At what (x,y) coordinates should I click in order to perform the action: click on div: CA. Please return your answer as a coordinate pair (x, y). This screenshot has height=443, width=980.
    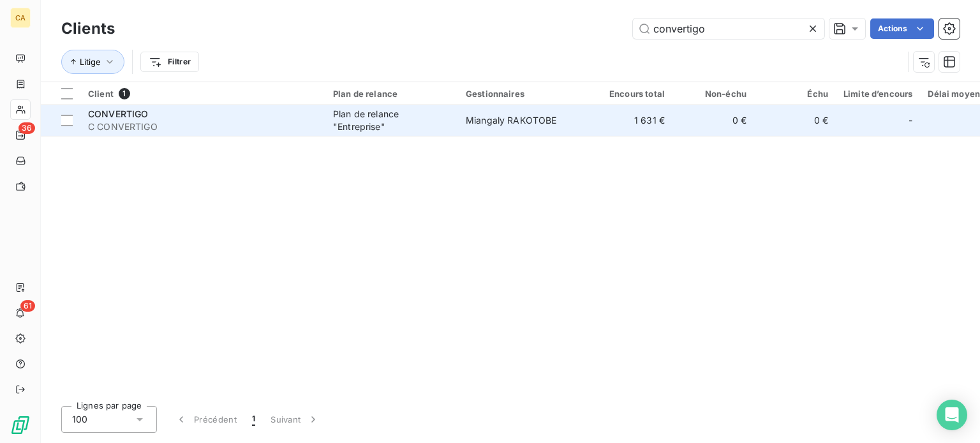
    Looking at the image, I should click on (21, 18).